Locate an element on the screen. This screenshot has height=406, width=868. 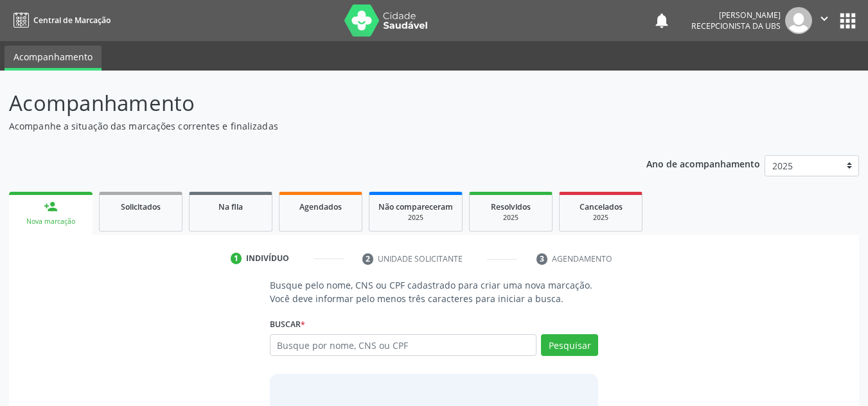
span: Solicitados is located at coordinates (141, 207).